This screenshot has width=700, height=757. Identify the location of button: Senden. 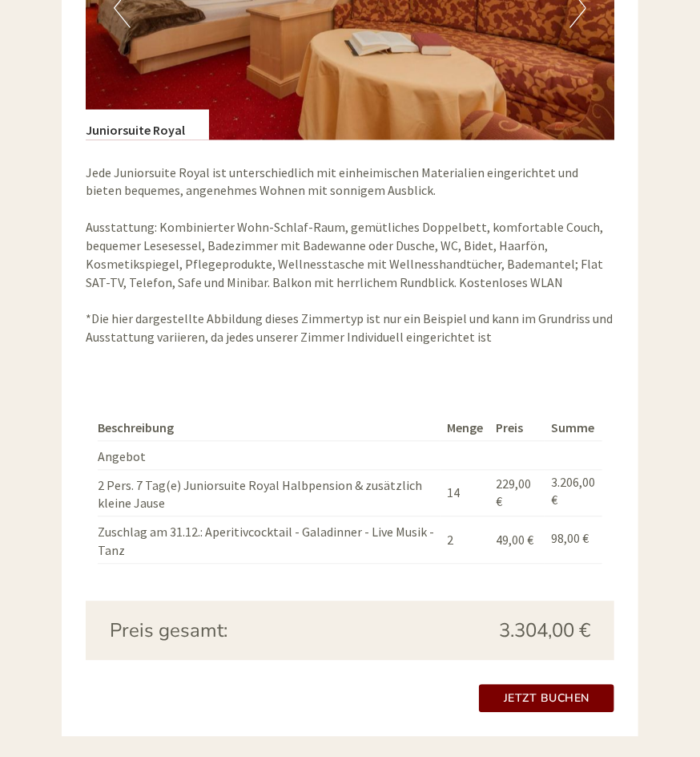
(480, 436).